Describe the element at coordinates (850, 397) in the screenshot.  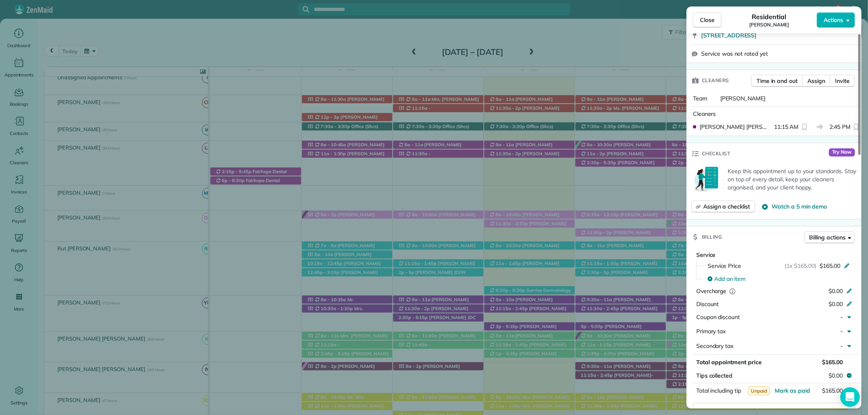
I see `div: Open Intercom Messenger` at that location.